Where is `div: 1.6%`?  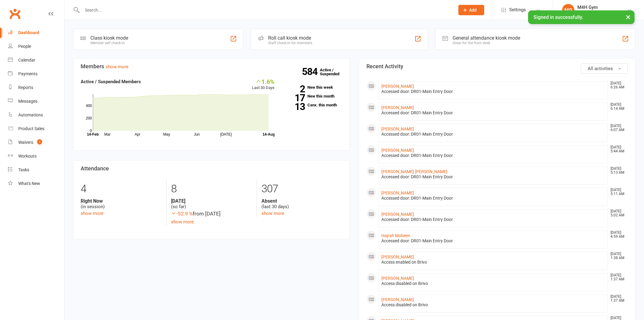 div: 1.6% is located at coordinates (264, 81).